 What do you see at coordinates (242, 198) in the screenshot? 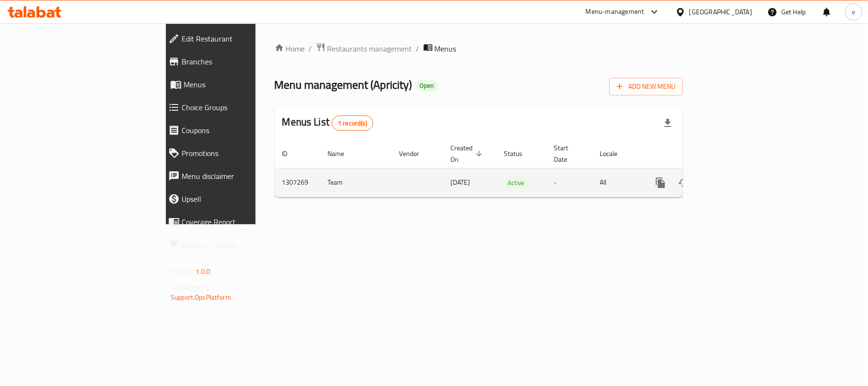
I see `span: Upsell` at bounding box center [242, 198].